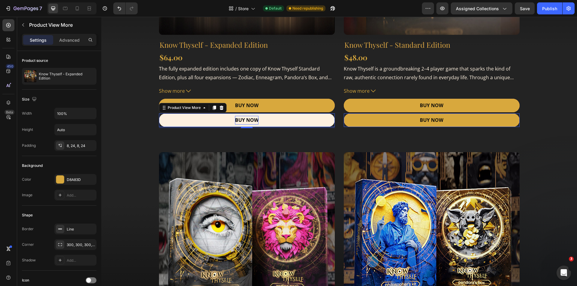 The width and height of the screenshot is (577, 286). Describe the element at coordinates (481, 8) in the screenshot. I see `button: Assigned Collections` at that location.